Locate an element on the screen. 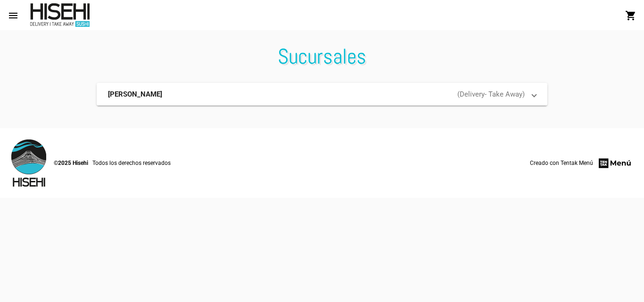 This screenshot has width=644, height=302. span: Creado con Tentak Menú is located at coordinates (561, 163).